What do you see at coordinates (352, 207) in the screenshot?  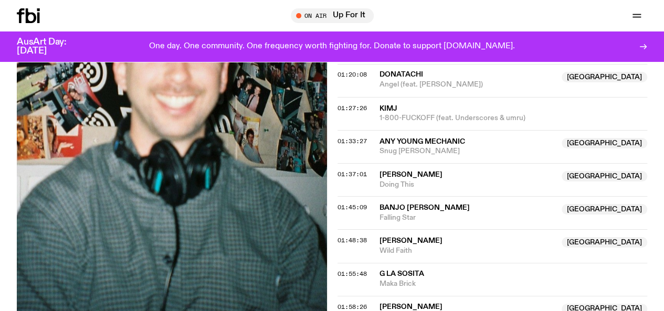 I see `span: 01:45:09` at bounding box center [352, 207].